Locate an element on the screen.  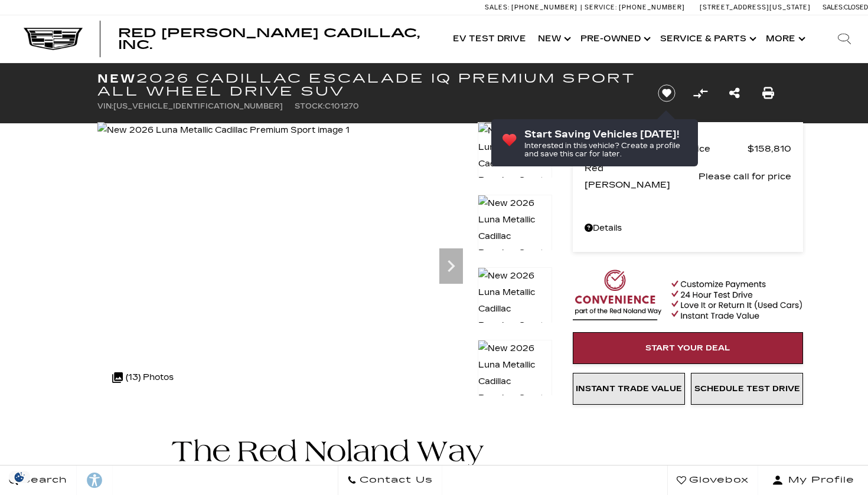
span: Closed is located at coordinates (855, 7).